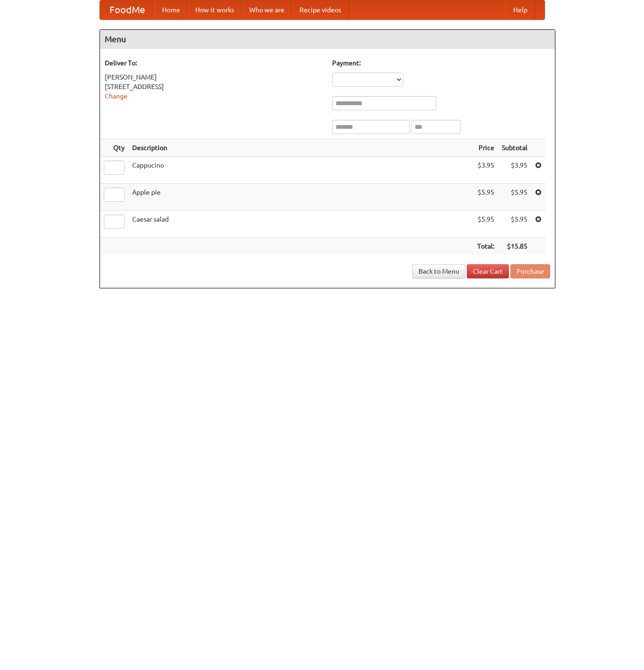 The image size is (644, 670). Describe the element at coordinates (214, 63) in the screenshot. I see `h5: Deliver To:` at that location.